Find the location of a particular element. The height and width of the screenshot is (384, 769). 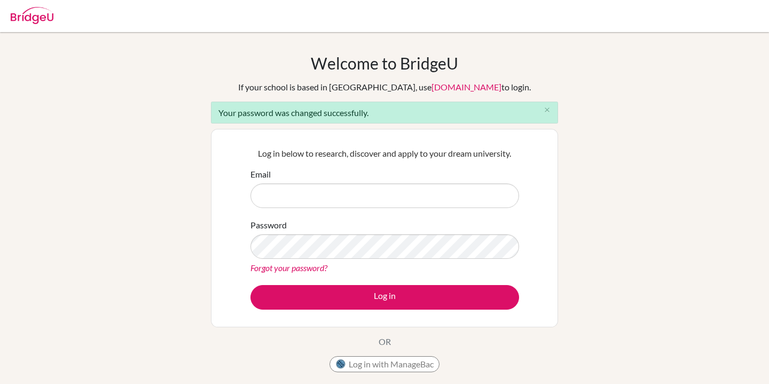

p: Log in below to research, discover and apply to your dream university. is located at coordinates (385, 153).